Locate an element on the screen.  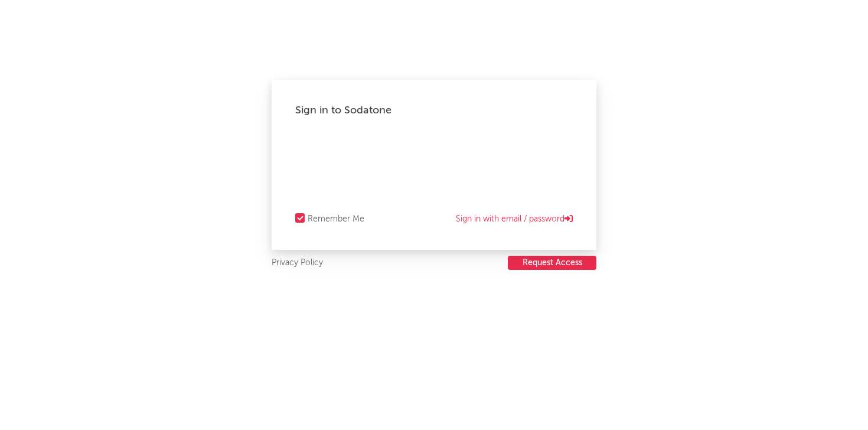
button: Request Access is located at coordinates (552, 263).